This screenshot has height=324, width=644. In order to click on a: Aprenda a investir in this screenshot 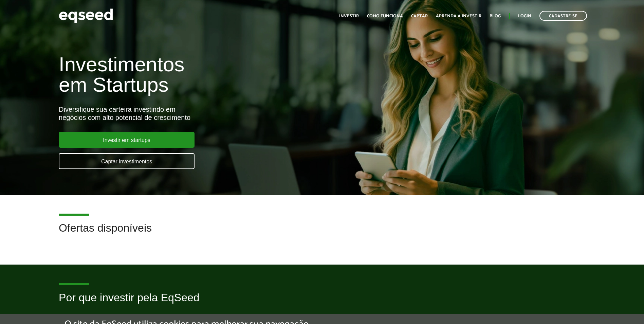, I will do `click(459, 16)`.